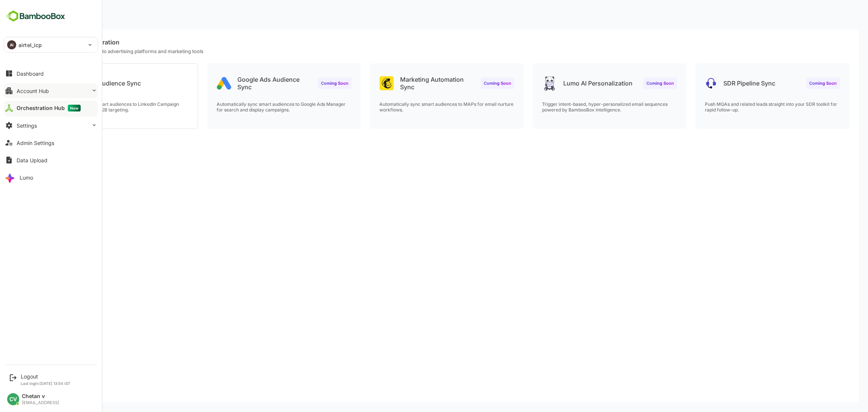  What do you see at coordinates (420, 107) in the screenshot?
I see `p: Automatically sync smart audiences to MAPs for email nurture workflows.` at bounding box center [420, 107].